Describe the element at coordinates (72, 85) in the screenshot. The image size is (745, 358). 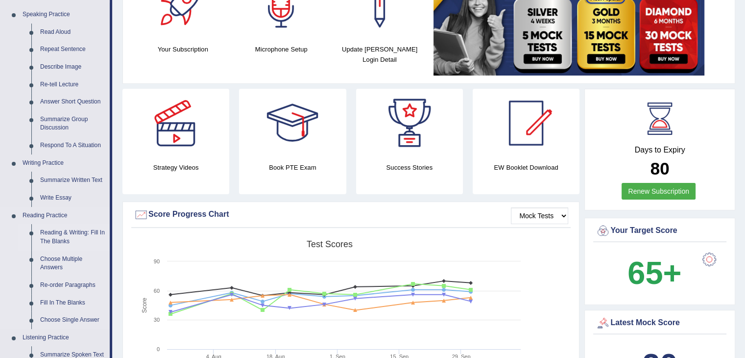
I see `a: Re-tell Lecture` at that location.